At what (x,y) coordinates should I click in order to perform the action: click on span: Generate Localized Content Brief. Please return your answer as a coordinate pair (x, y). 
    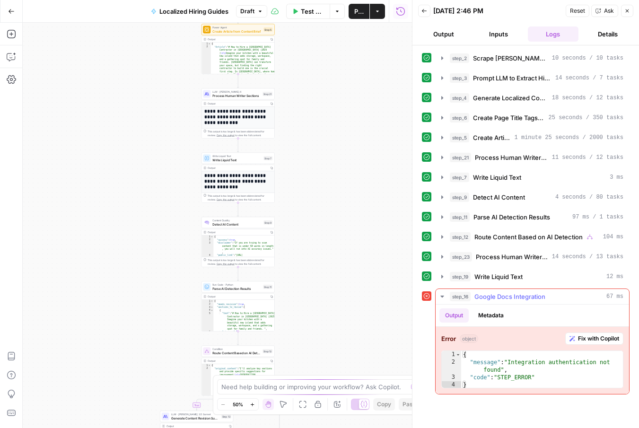
    Looking at the image, I should click on (511, 98).